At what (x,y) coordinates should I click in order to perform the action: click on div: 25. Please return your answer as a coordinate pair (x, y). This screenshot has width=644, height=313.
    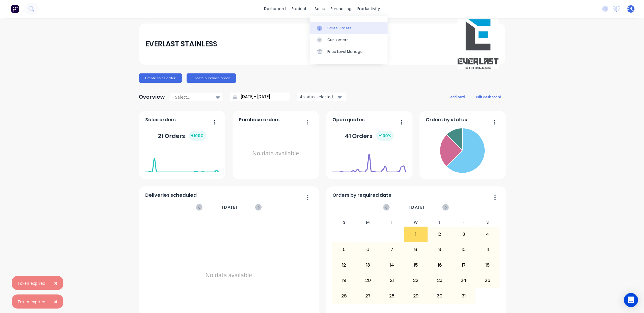
    Looking at the image, I should click on (487, 281).